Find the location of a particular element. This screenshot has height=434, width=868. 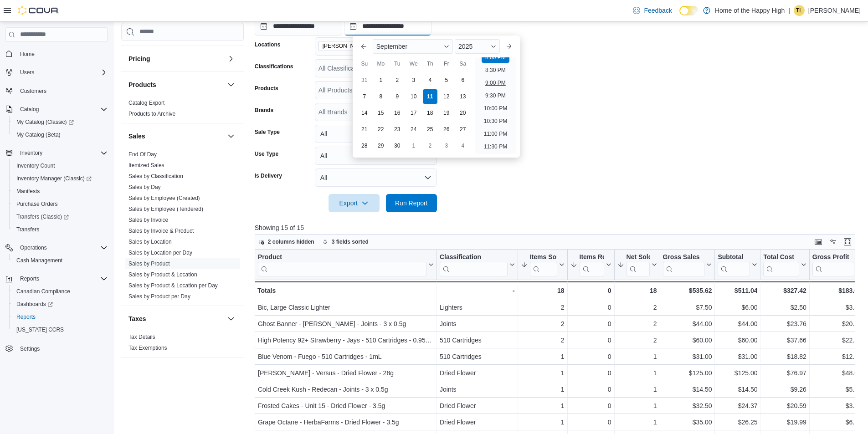

div: day-23 is located at coordinates (397, 129).